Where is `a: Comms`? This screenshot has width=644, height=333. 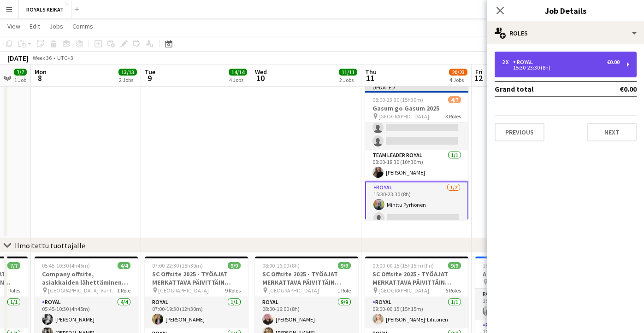 a: Comms is located at coordinates (82, 26).